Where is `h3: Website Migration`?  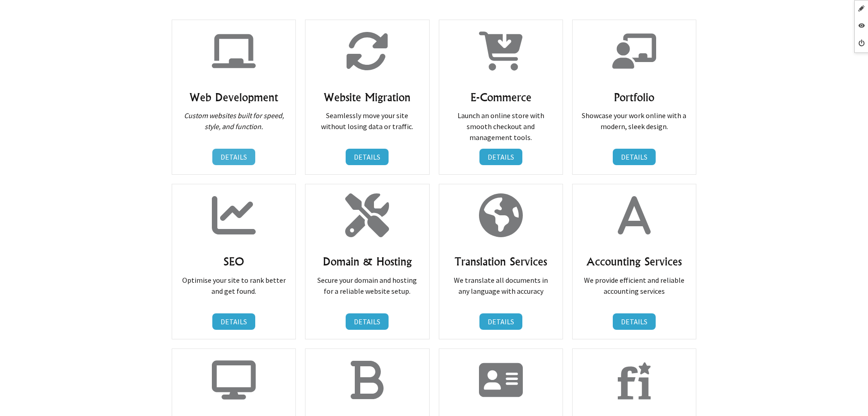
h3: Website Migration is located at coordinates (367, 97).